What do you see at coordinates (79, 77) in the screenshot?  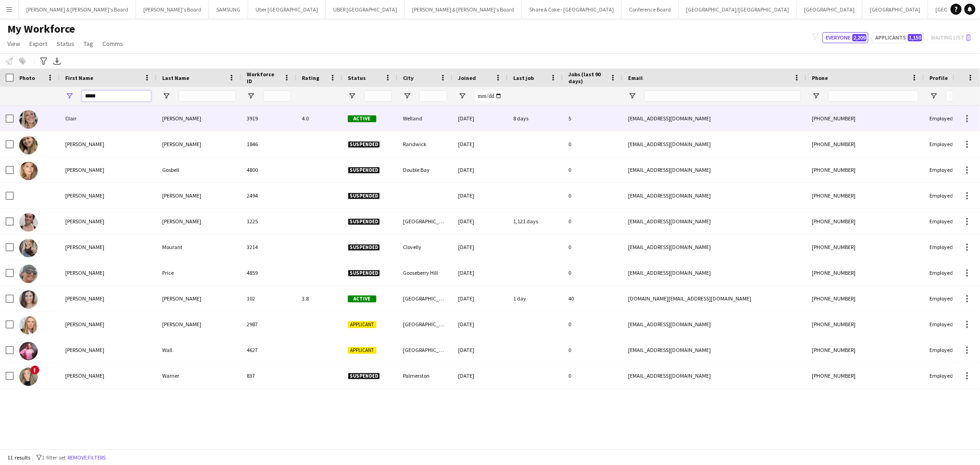 I see `span: First Name` at bounding box center [79, 77].